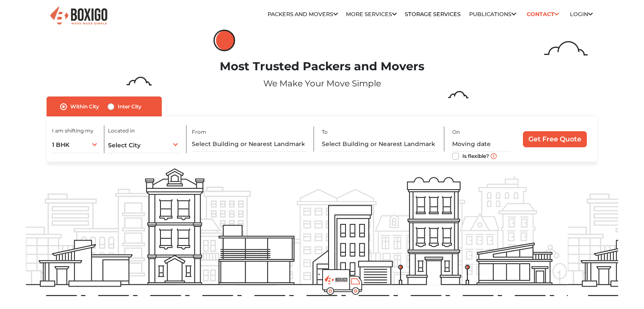 The image size is (644, 309). What do you see at coordinates (433, 14) in the screenshot?
I see `a: Storage Services` at bounding box center [433, 14].